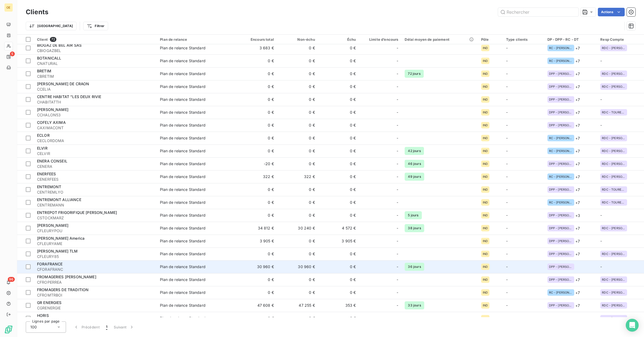 Image resolution: width=644 pixels, height=337 pixels. Describe the element at coordinates (95, 244) in the screenshot. I see `span: CFLEURYAME` at that location.